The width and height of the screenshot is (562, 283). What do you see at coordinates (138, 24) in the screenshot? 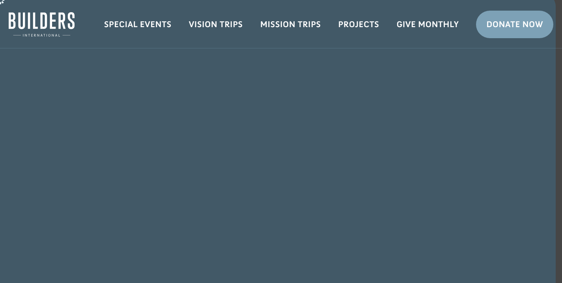
I see `a: Special Events` at bounding box center [138, 24].